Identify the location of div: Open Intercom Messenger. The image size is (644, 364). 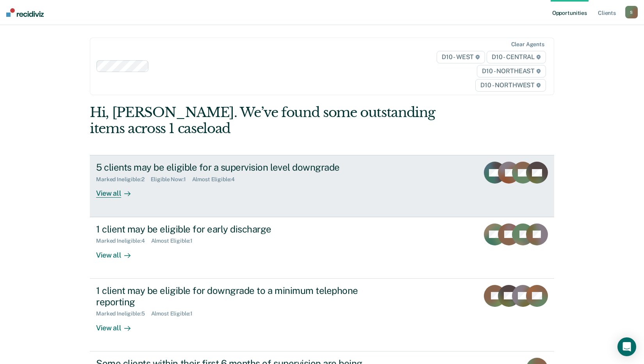
(627, 346).